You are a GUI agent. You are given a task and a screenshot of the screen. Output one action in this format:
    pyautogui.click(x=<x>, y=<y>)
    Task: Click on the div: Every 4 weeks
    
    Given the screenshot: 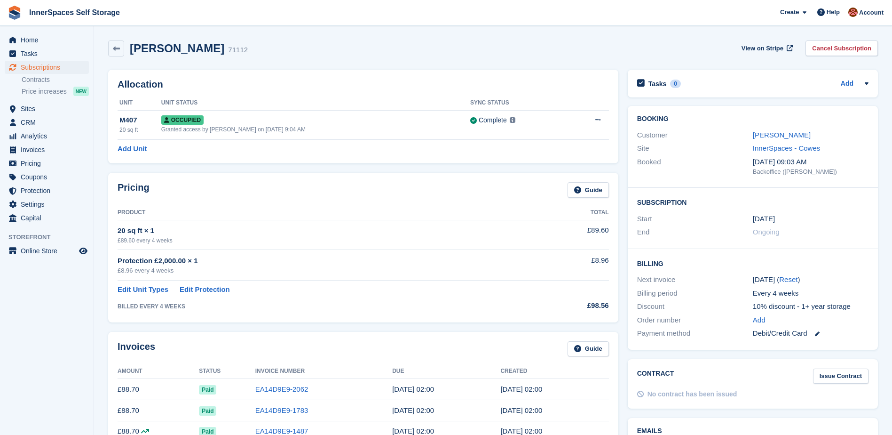 What is the action you would take?
    pyautogui.click(x=811, y=293)
    